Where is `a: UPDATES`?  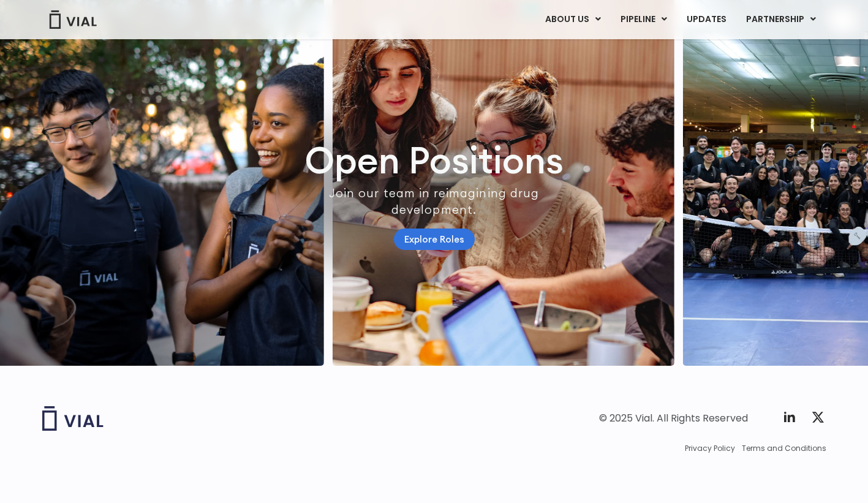 a: UPDATES is located at coordinates (706, 20).